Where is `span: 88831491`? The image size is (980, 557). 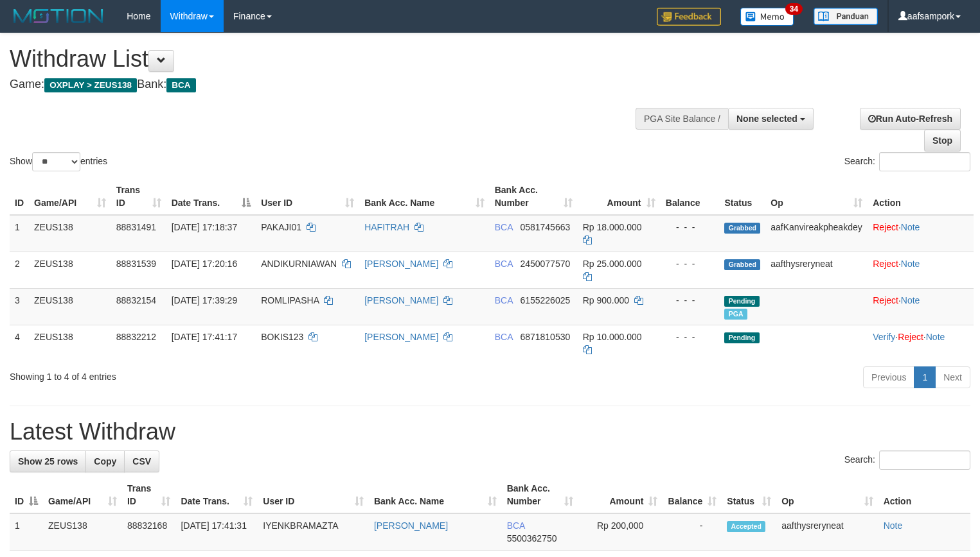
span: 88831491 is located at coordinates (136, 227).